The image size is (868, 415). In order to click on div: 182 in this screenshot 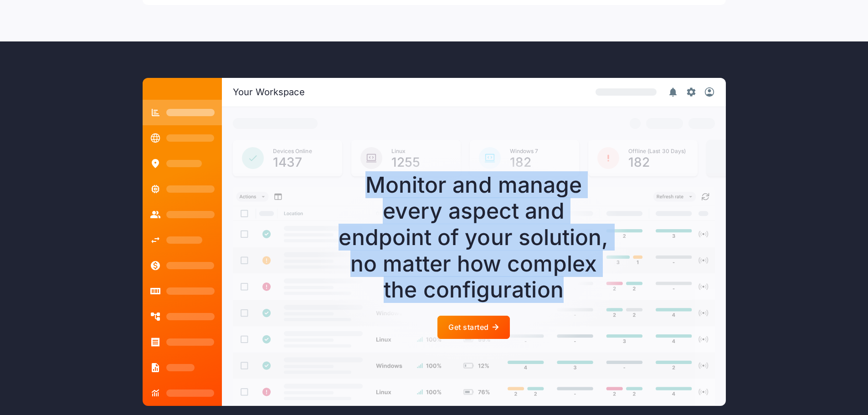, I will do `click(657, 162)`.